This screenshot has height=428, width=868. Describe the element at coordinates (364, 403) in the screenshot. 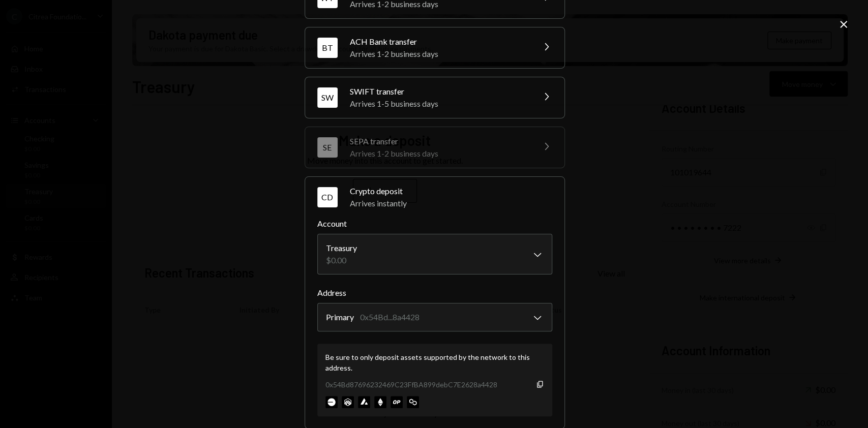

I see `img: avalanche-mainnet` at that location.